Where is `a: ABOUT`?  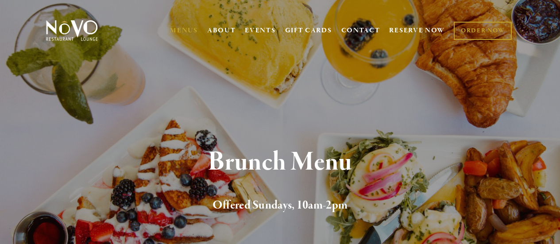 a: ABOUT is located at coordinates (221, 31).